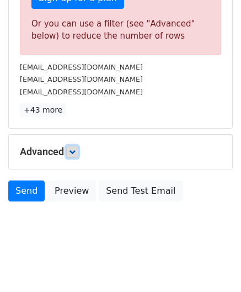 The image size is (241, 292). Describe the element at coordinates (214, 266) in the screenshot. I see `div: Chat Widget` at that location.